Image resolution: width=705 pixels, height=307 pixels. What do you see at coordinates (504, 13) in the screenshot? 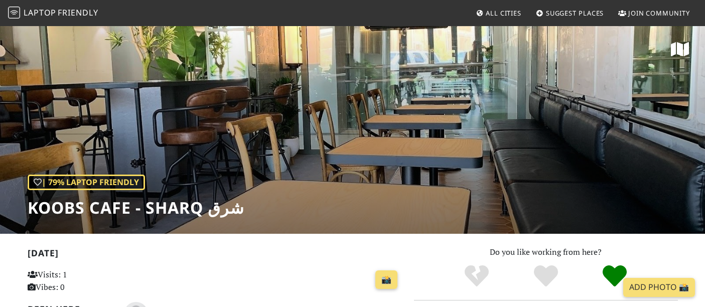
I see `span: All Cities` at bounding box center [504, 13].